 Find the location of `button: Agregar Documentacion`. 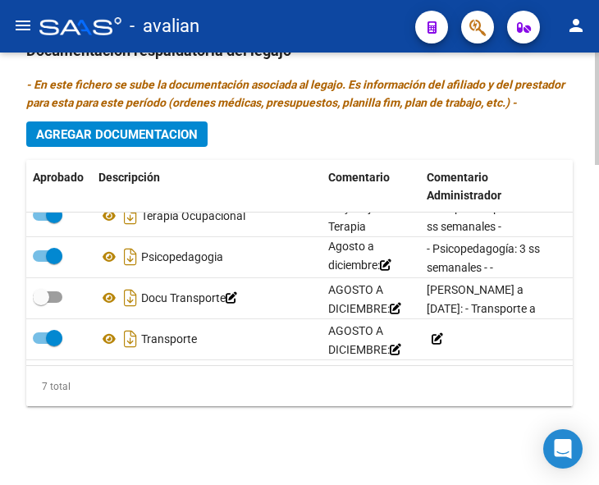

button: Agregar Documentacion is located at coordinates (117, 134).